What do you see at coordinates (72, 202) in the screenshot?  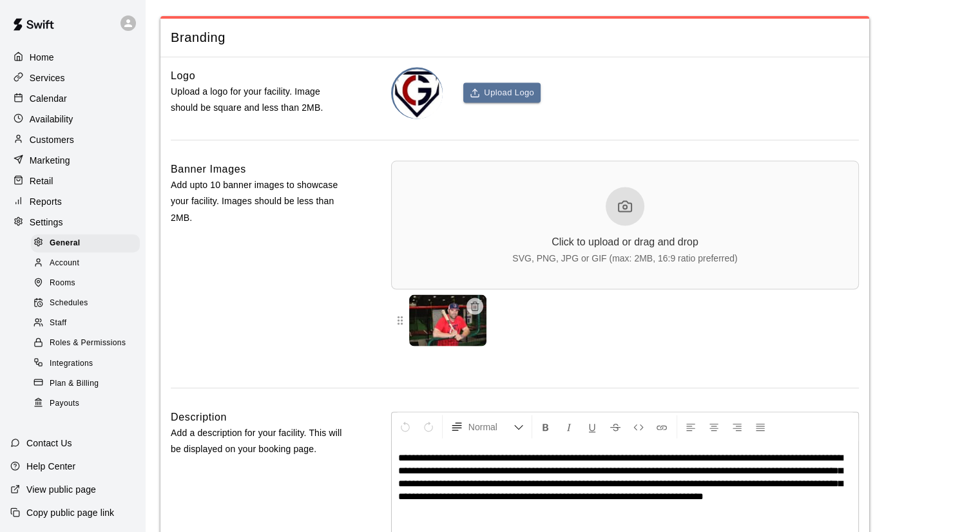 I see `div: Reports` at bounding box center [72, 202].